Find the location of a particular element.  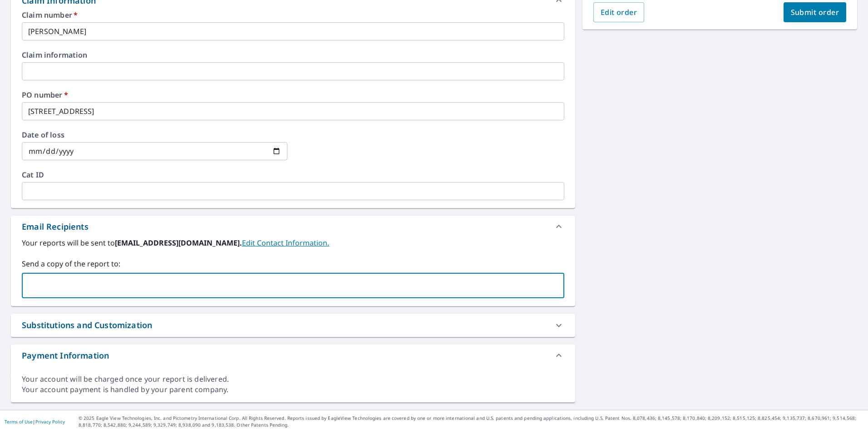

label: Date of loss is located at coordinates (155, 135).